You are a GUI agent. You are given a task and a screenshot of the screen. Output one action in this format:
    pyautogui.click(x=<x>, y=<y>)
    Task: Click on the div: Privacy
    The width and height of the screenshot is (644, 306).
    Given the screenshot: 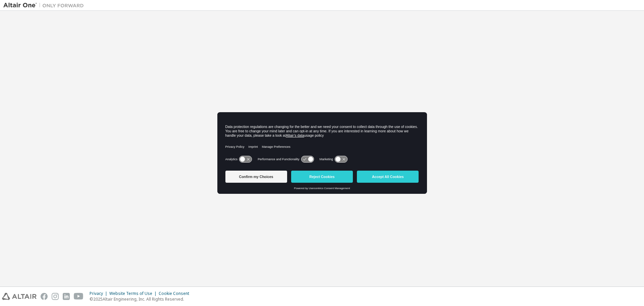 What is the action you would take?
    pyautogui.click(x=99, y=293)
    